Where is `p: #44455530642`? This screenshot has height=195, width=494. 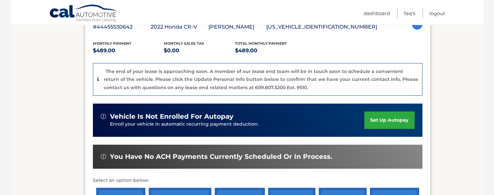 p: #44455530642 is located at coordinates (122, 27).